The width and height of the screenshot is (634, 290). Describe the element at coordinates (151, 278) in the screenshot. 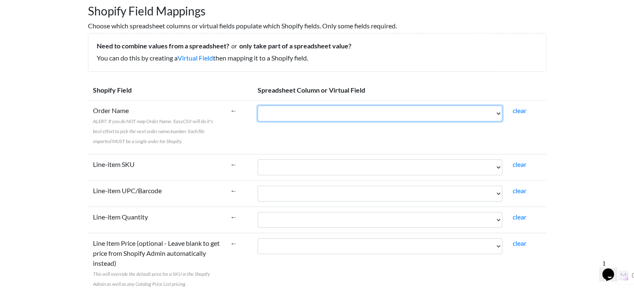

I see `span: This will override the default price for a SKU in the Shopify Admin as well as any Catalog Price ...` at that location.